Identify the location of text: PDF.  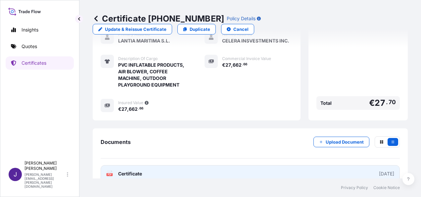
(110, 174).